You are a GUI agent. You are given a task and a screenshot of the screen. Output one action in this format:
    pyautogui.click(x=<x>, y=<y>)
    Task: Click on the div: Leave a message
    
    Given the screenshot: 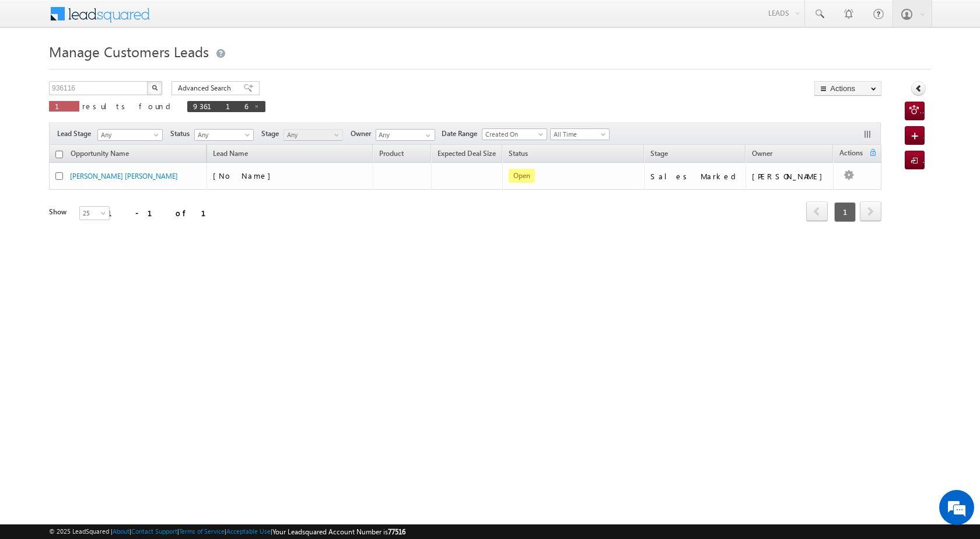 What is the action you would take?
    pyautogui.click(x=128, y=69)
    